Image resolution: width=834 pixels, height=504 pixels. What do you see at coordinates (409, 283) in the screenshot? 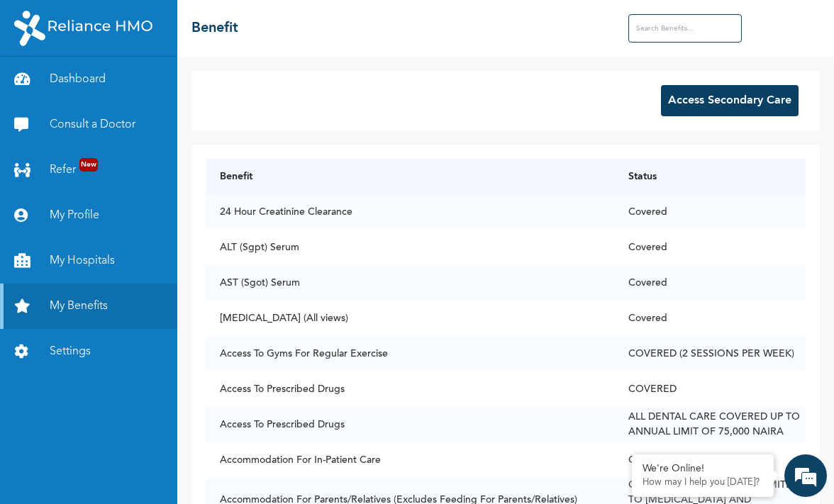
I see `td: AST (Sgot) Serum` at bounding box center [409, 283].